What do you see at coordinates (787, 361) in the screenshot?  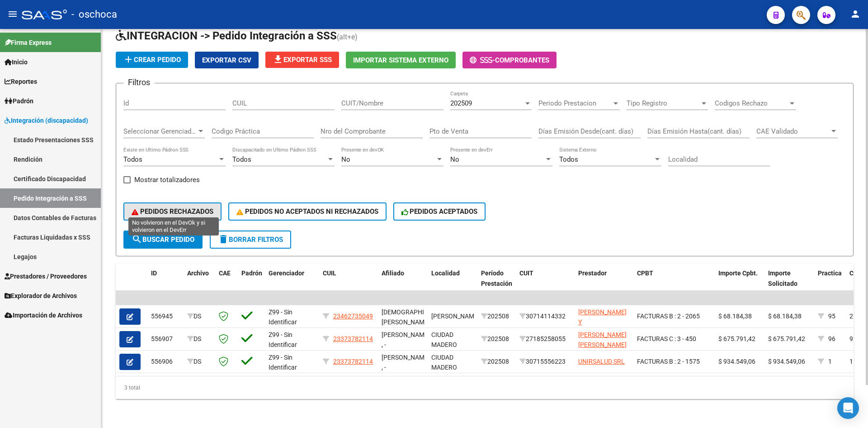 I see `span: $ 934.549,06` at bounding box center [787, 361].